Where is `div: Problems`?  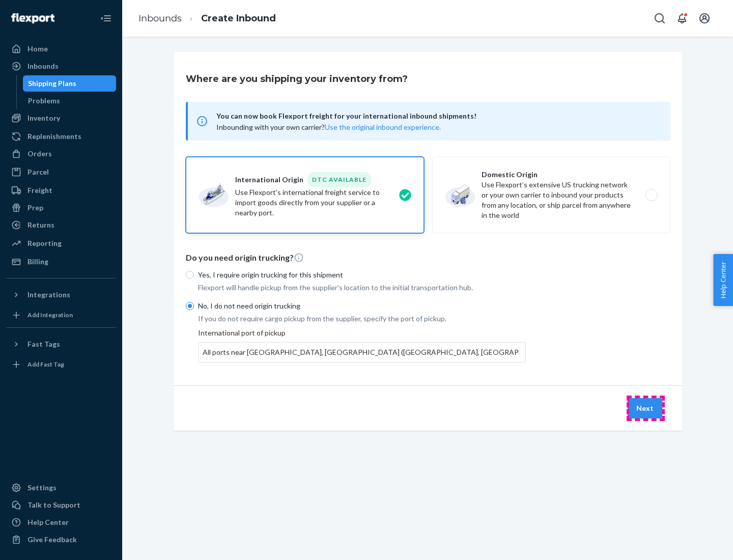 div: Problems is located at coordinates (44, 101).